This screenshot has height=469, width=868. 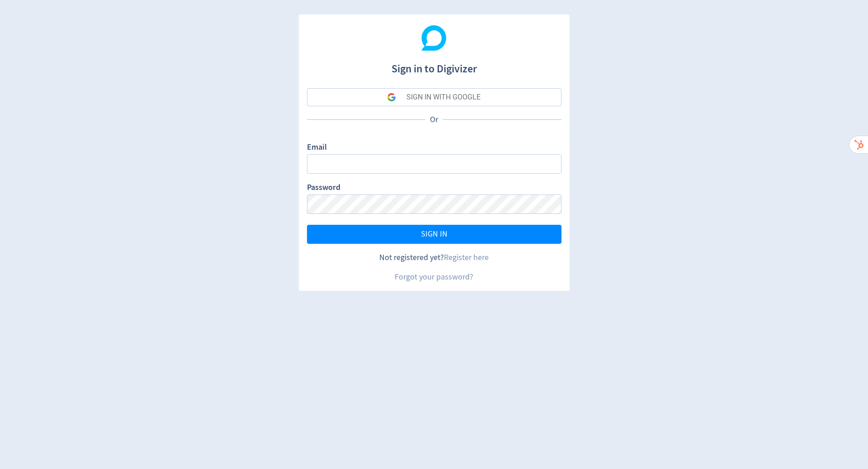 What do you see at coordinates (324, 188) in the screenshot?
I see `label: Password` at bounding box center [324, 188].